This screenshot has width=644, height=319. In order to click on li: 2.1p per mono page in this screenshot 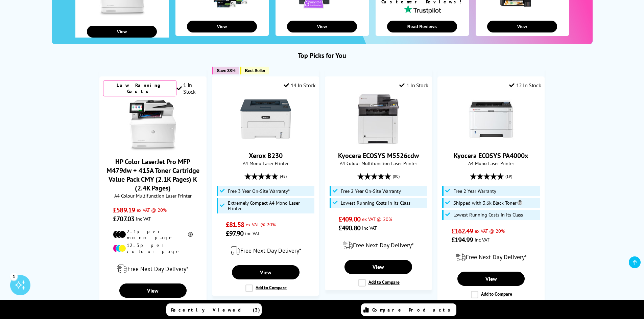, I will do `click(153, 234)`.